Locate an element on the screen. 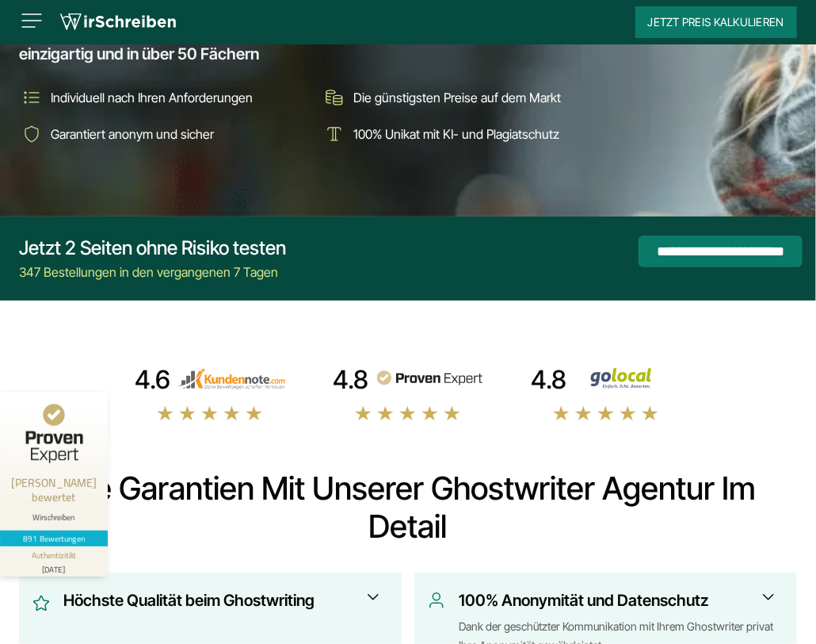  img: Wirschreiben Bewertungen is located at coordinates (628, 379).